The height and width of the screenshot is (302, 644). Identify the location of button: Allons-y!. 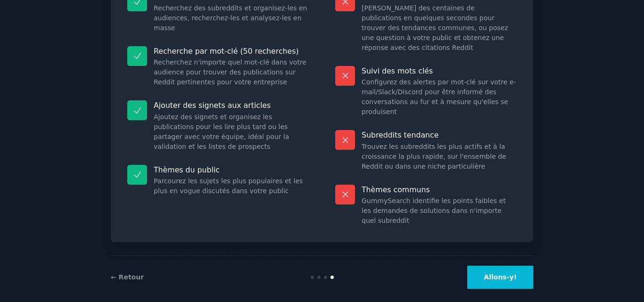
(500, 277).